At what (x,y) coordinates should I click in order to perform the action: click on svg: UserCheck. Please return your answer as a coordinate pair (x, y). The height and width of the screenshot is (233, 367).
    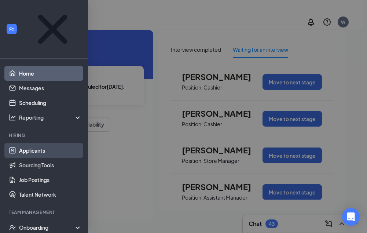
    Looking at the image, I should click on (12, 227).